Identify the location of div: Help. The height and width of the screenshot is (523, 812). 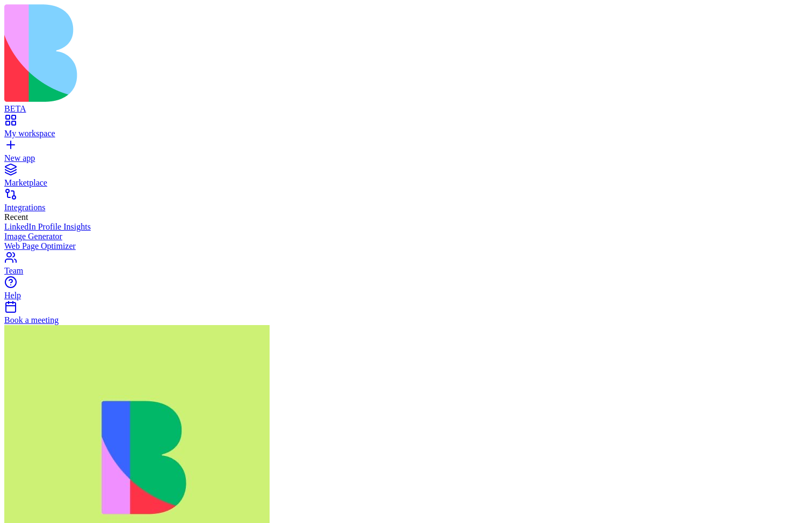
(406, 296).